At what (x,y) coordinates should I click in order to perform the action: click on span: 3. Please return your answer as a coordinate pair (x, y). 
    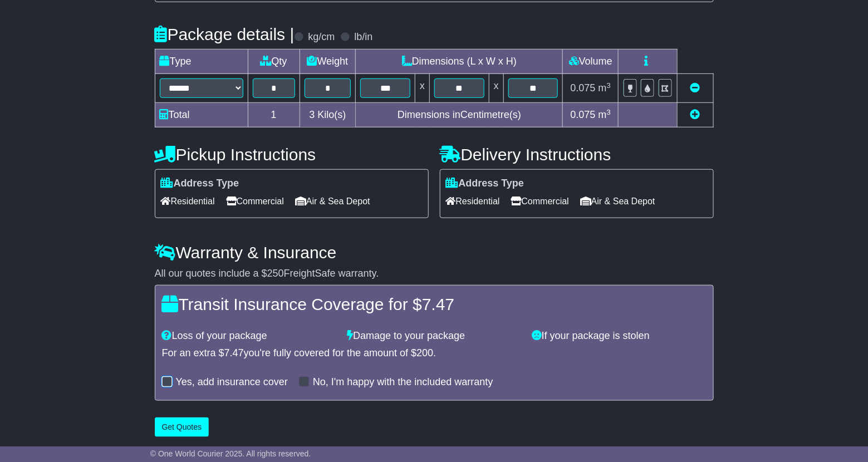
    Looking at the image, I should click on (312, 115).